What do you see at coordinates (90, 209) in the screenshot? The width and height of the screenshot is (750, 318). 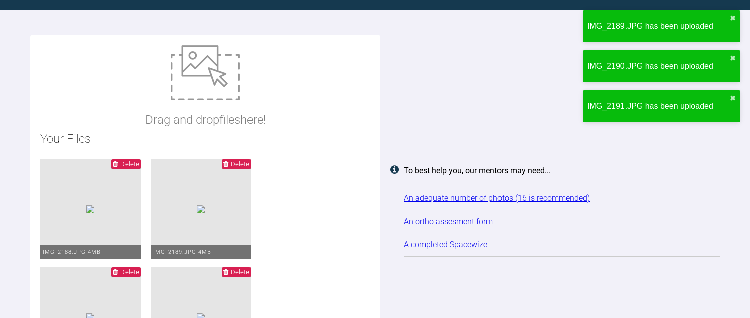 I see `img: 40d13b4f-d0a4-400f-ac1d-b64951e45a84` at bounding box center [90, 209].